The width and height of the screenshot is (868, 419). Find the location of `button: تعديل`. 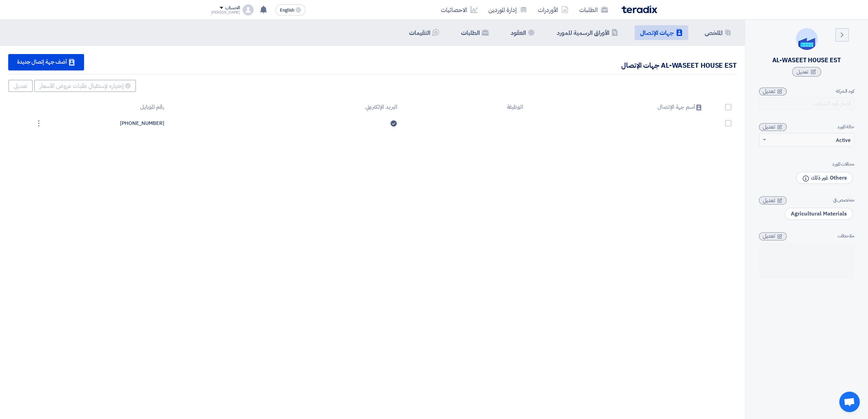

button: تعديل is located at coordinates (20, 86).